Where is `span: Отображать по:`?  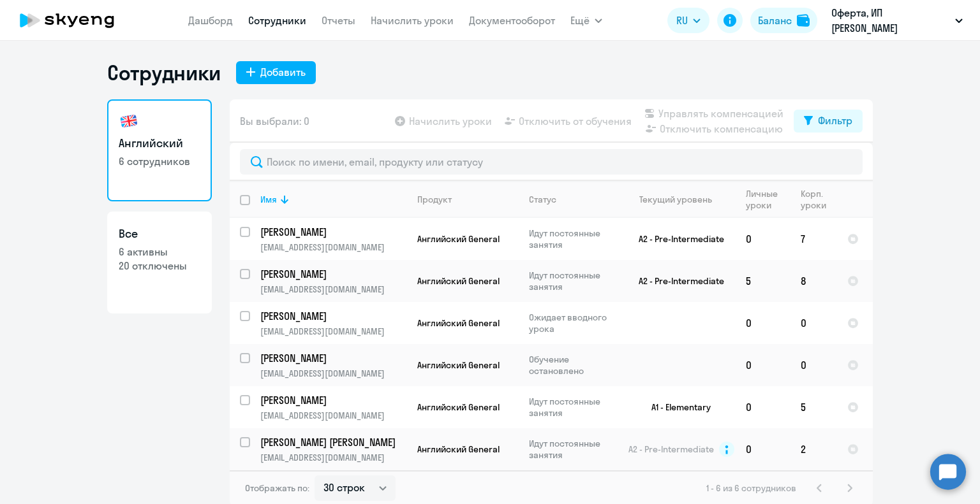
span: Отображать по: is located at coordinates (277, 488).